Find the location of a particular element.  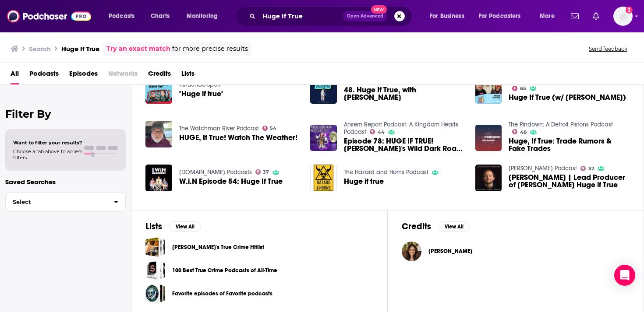

span: New is located at coordinates (379, 9).